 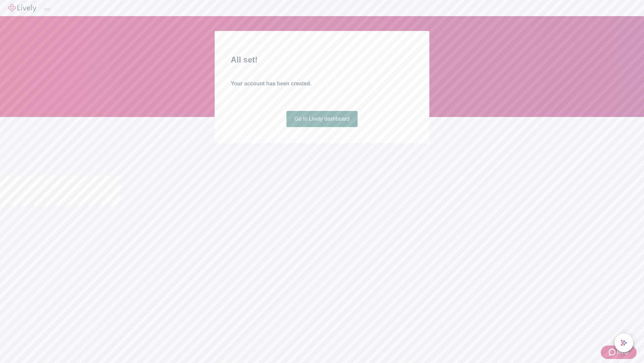 I want to click on a: Go to Lively dashboard, so click(x=322, y=119).